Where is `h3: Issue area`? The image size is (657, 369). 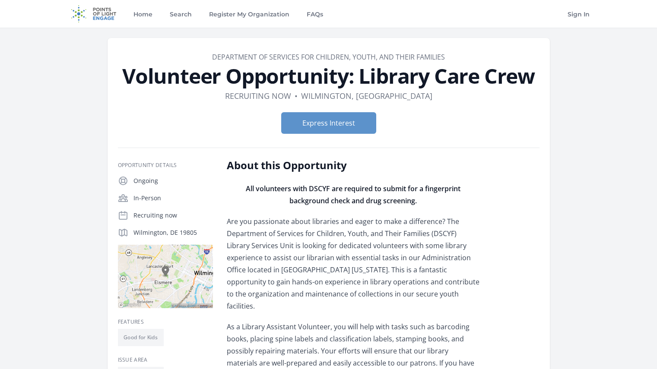 h3: Issue area is located at coordinates (165, 360).